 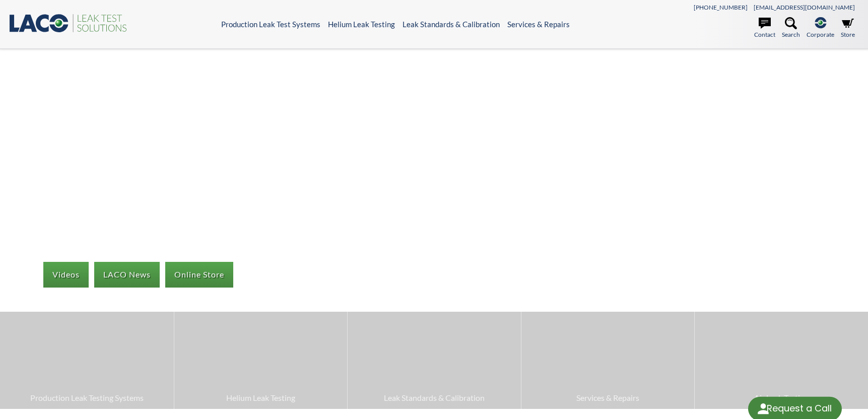 What do you see at coordinates (608, 398) in the screenshot?
I see `span: Services & Repairs` at bounding box center [608, 398].